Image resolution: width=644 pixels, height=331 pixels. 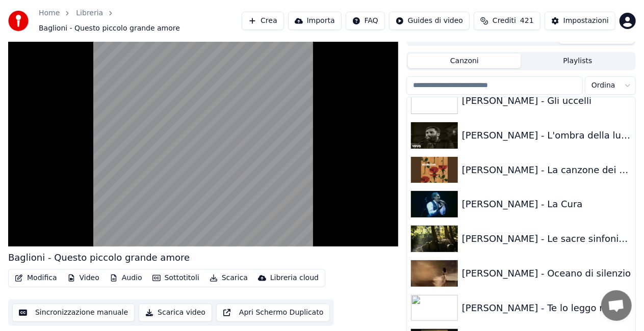 I want to click on button: Sottotitoli, so click(x=175, y=278).